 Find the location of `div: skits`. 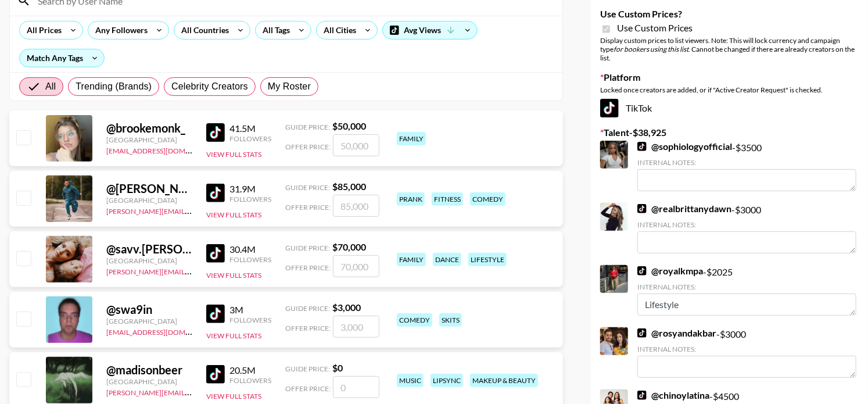

div: skits is located at coordinates (450, 320).